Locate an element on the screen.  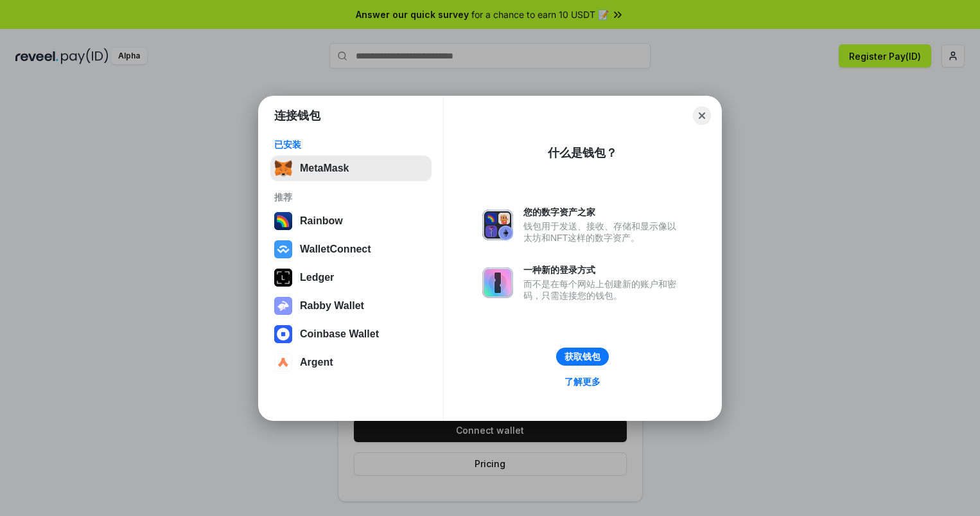
img: svg+xml,%3Csvg%20xmlns%3D%22http%3A%2F%2Fwww.w3.org%2F2000%2Fsvg%22%20width%3D%2228%22%20height%3... is located at coordinates (284, 278).